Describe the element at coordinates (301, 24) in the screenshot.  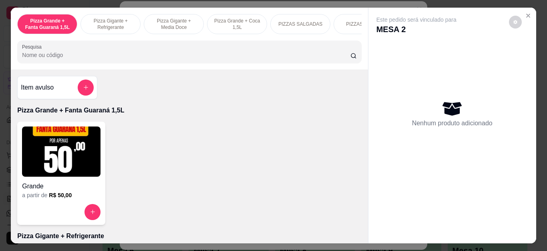
I see `p: PIZZAS SALGADAS` at that location.